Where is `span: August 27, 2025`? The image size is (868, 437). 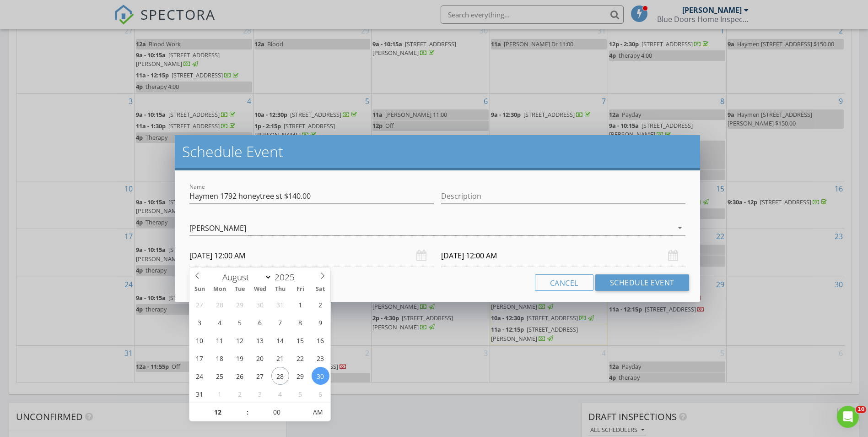 span: August 27, 2025 is located at coordinates (260, 375).